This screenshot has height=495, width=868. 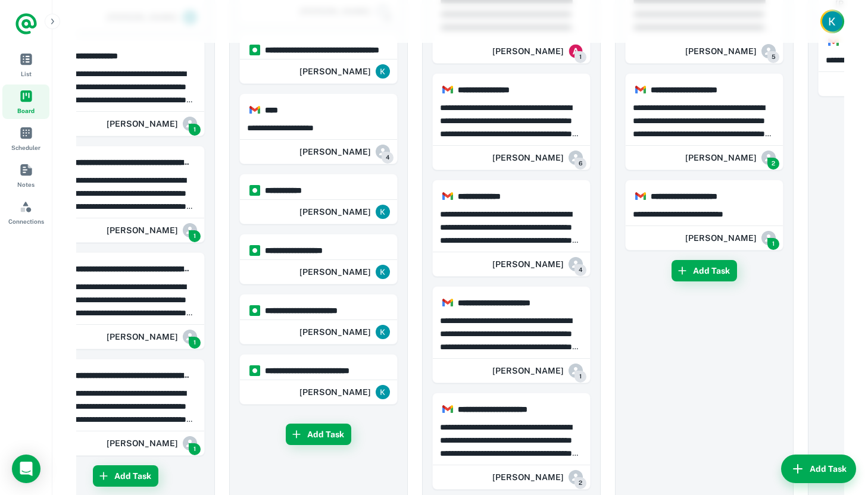 I want to click on span: 5, so click(x=773, y=57).